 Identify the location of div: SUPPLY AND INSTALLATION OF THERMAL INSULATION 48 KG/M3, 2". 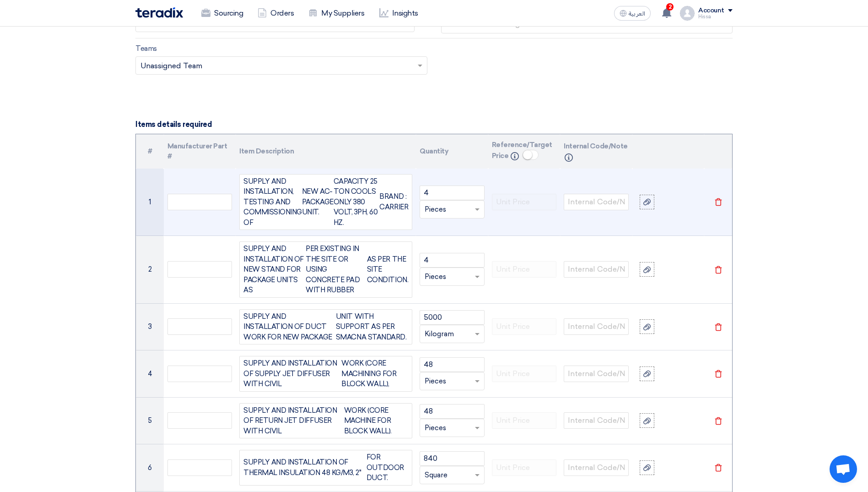
(305, 467).